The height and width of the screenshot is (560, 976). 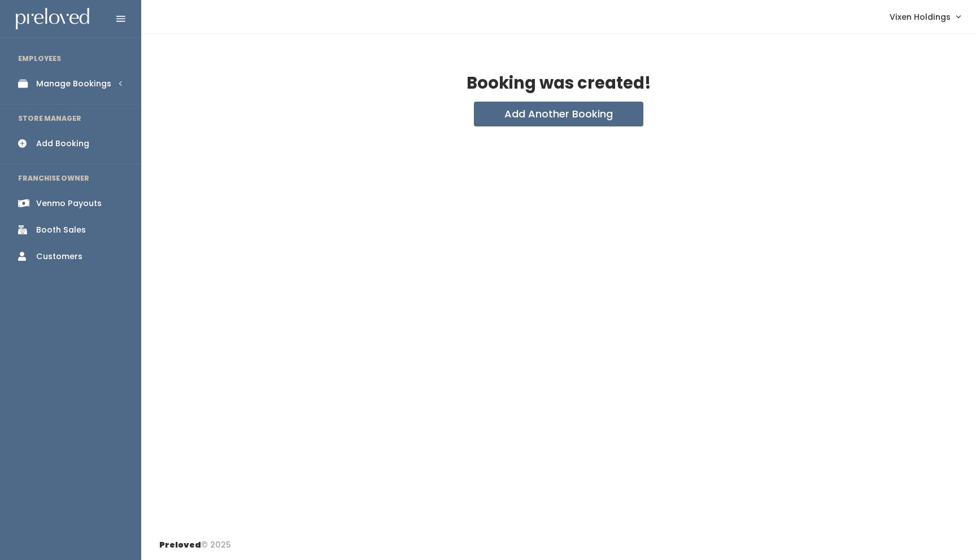 What do you see at coordinates (559, 84) in the screenshot?
I see `h2: Booking was created!` at bounding box center [559, 84].